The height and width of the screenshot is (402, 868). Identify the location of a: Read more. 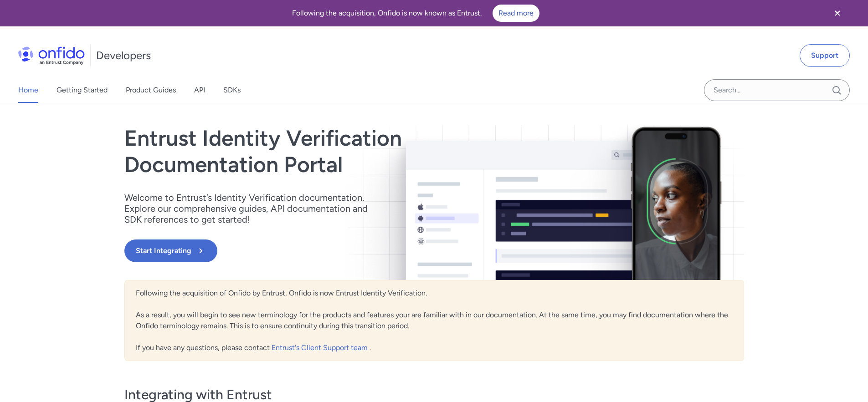
(515, 13).